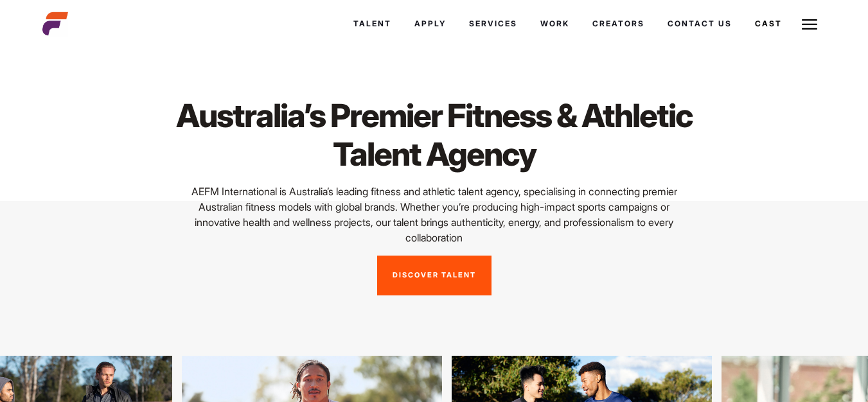 The width and height of the screenshot is (868, 402). What do you see at coordinates (618, 24) in the screenshot?
I see `a: Creators` at bounding box center [618, 24].